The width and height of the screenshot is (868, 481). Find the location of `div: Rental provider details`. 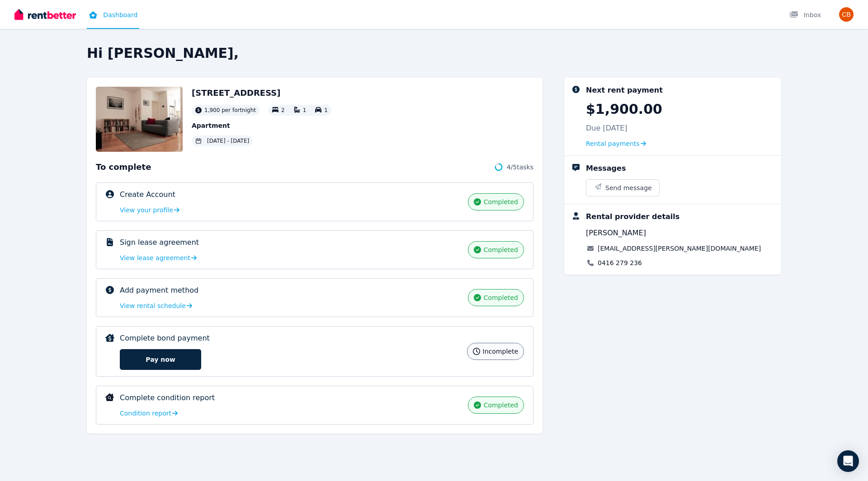

div: Rental provider details is located at coordinates (633, 217).